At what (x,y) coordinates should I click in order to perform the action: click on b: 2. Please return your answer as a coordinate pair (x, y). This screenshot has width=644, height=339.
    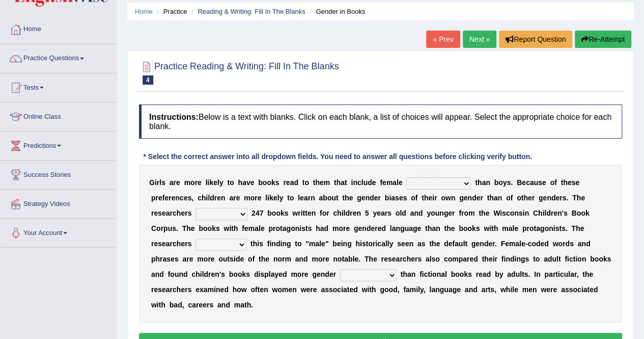
    Looking at the image, I should click on (254, 213).